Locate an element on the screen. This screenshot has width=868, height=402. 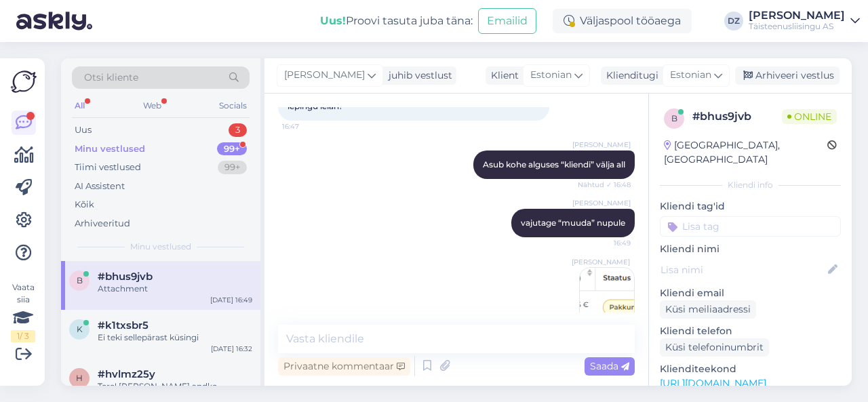
p: Kliendi email is located at coordinates (750, 293).